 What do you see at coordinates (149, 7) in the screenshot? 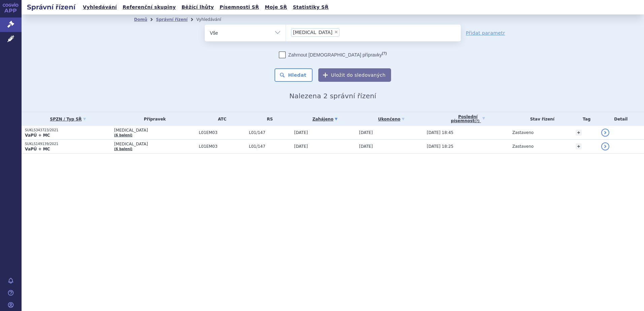
I see `a: Referenční skupiny` at bounding box center [149, 7].